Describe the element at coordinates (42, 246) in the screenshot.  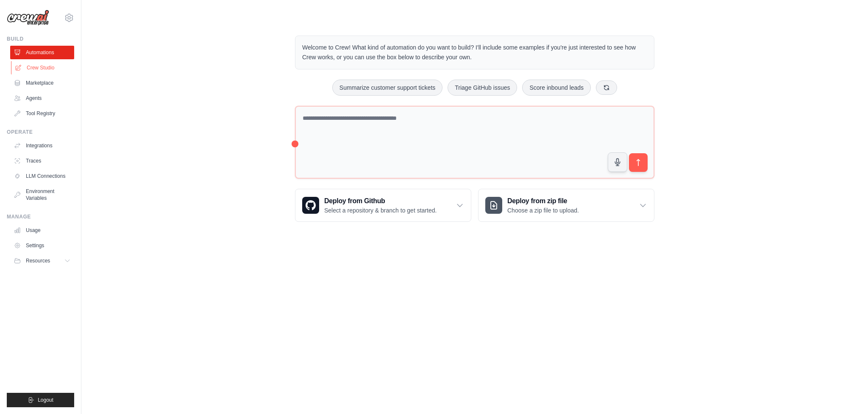
I see `a: Settings` at that location.